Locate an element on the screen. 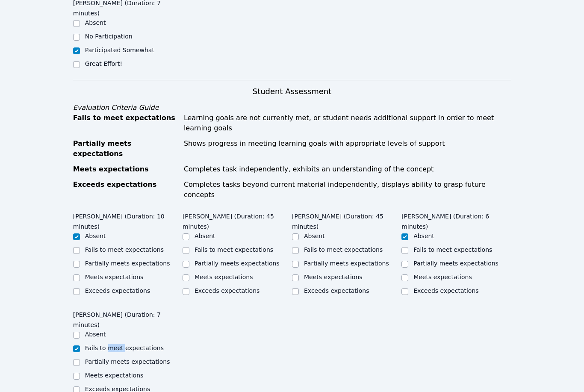  label: No Participation is located at coordinates (109, 36).